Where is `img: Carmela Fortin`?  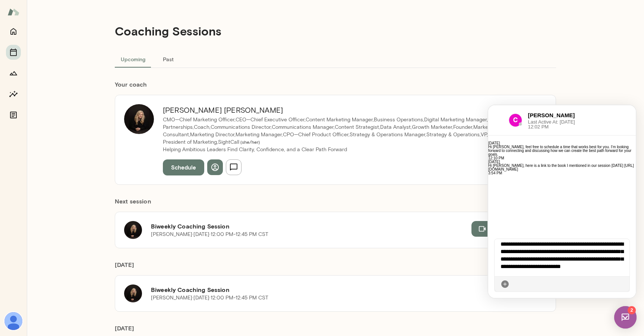
img: Carmela Fortin is located at coordinates (139, 119).